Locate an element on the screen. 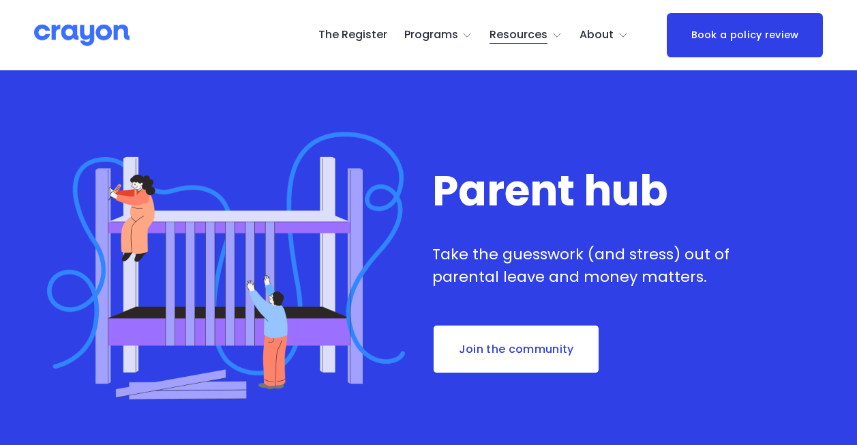  span: Programs is located at coordinates (431, 35).